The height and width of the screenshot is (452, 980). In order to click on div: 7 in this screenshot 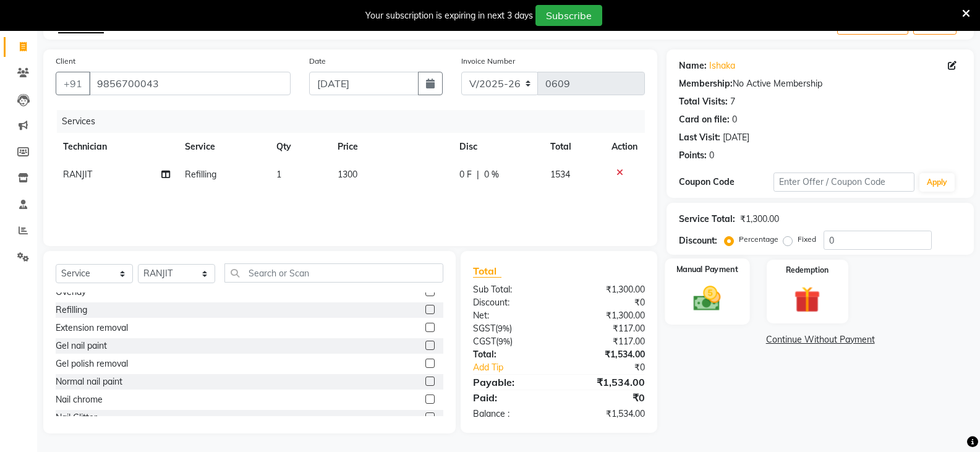, I will do `click(733, 102)`.